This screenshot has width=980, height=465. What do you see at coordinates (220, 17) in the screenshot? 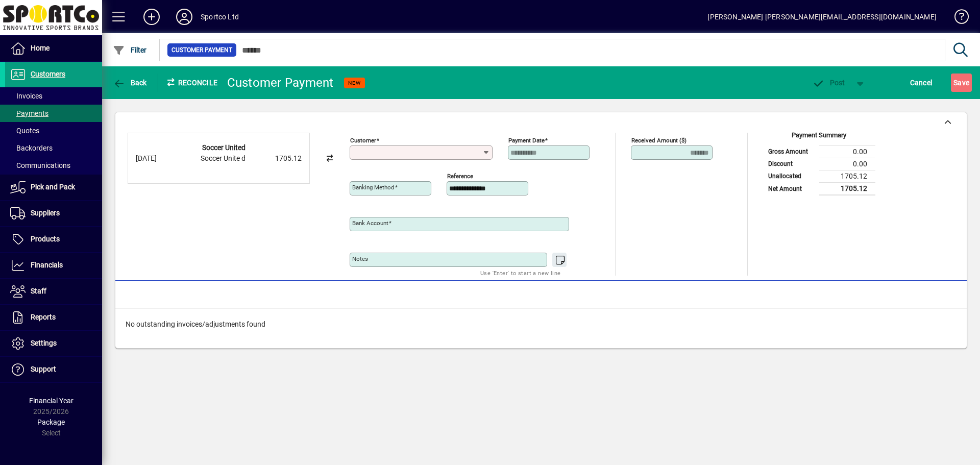
I see `div: Sportco Ltd` at bounding box center [220, 17].